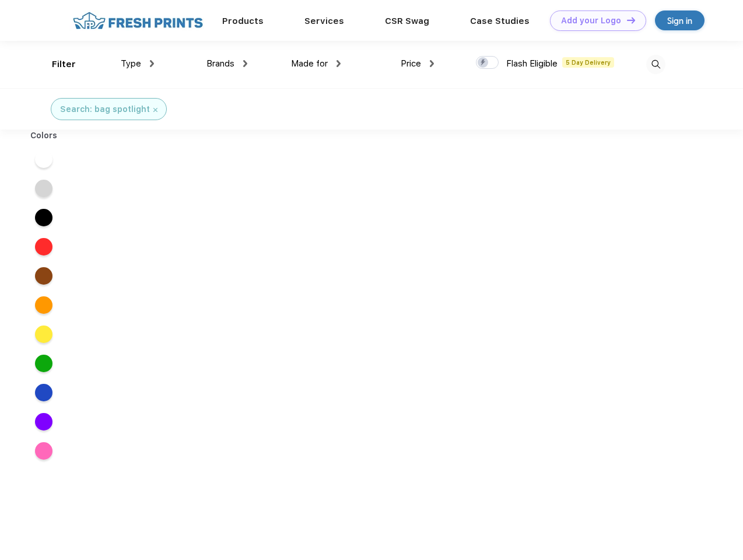 Image resolution: width=743 pixels, height=560 pixels. What do you see at coordinates (411, 64) in the screenshot?
I see `span: Price` at bounding box center [411, 64].